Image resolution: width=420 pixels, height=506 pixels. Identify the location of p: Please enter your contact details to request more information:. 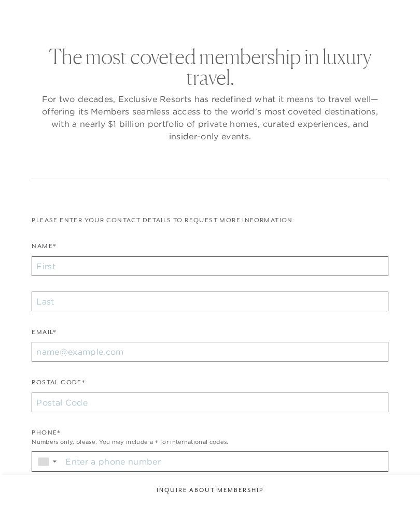
(209, 220).